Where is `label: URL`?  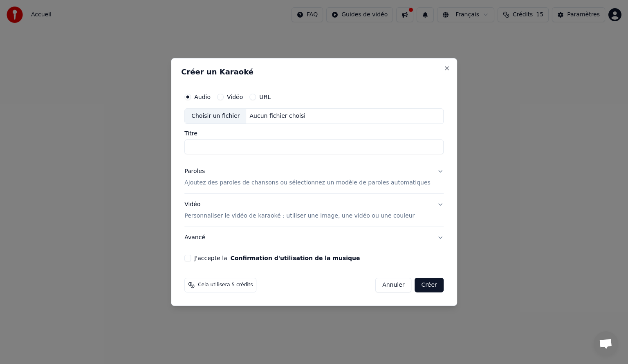 label: URL is located at coordinates (265, 96).